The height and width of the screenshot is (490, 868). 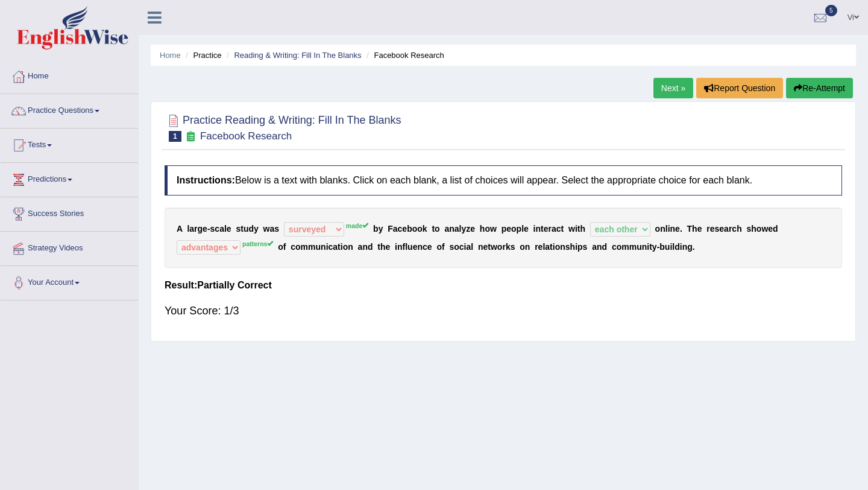 I want to click on b: p, so click(x=580, y=247).